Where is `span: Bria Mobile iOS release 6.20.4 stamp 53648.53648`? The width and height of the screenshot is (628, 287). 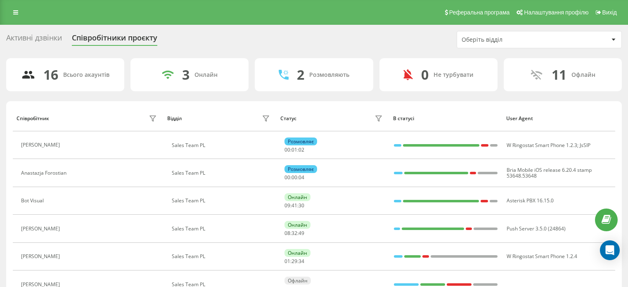
span: Bria Mobile iOS release 6.20.4 stamp 53648.53648 is located at coordinates (549, 172).